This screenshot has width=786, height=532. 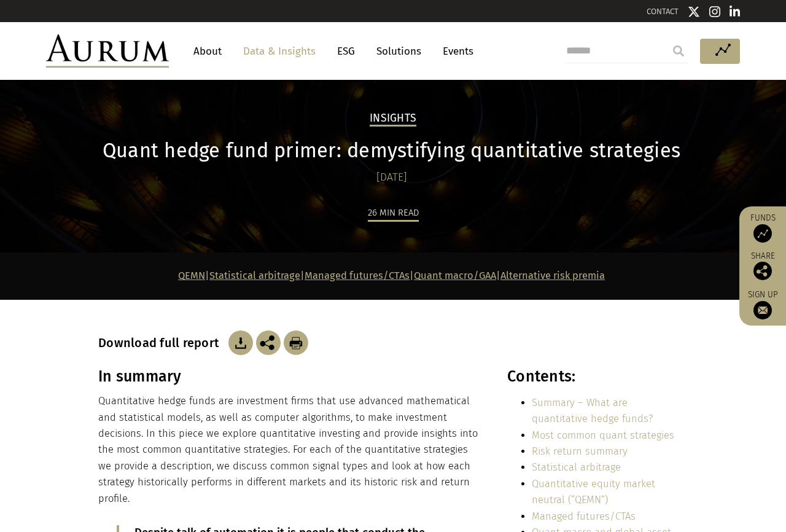 I want to click on img: Instagram icon, so click(x=715, y=11).